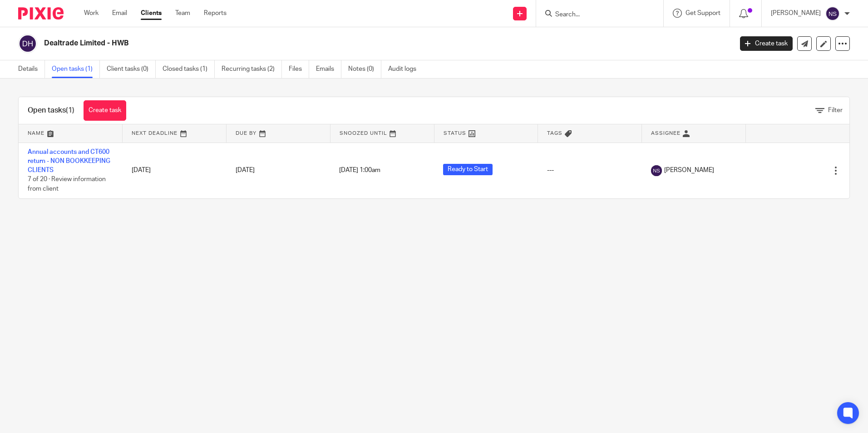  Describe the element at coordinates (405, 69) in the screenshot. I see `a: Audit logs` at that location.